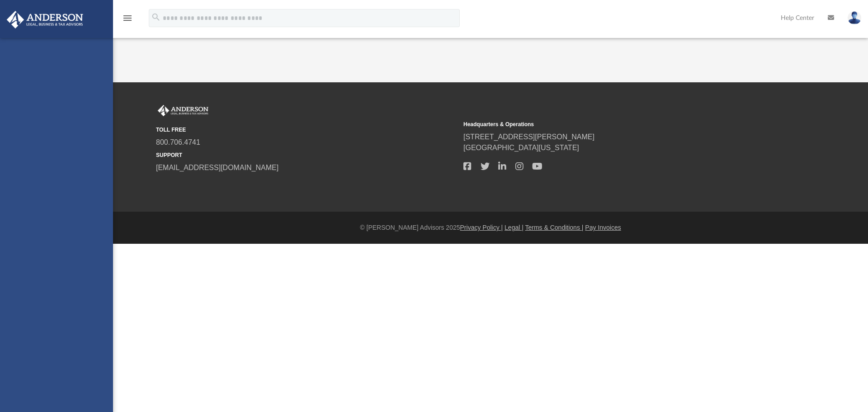  What do you see at coordinates (178, 142) in the screenshot?
I see `a: 800.706.4741` at bounding box center [178, 142].